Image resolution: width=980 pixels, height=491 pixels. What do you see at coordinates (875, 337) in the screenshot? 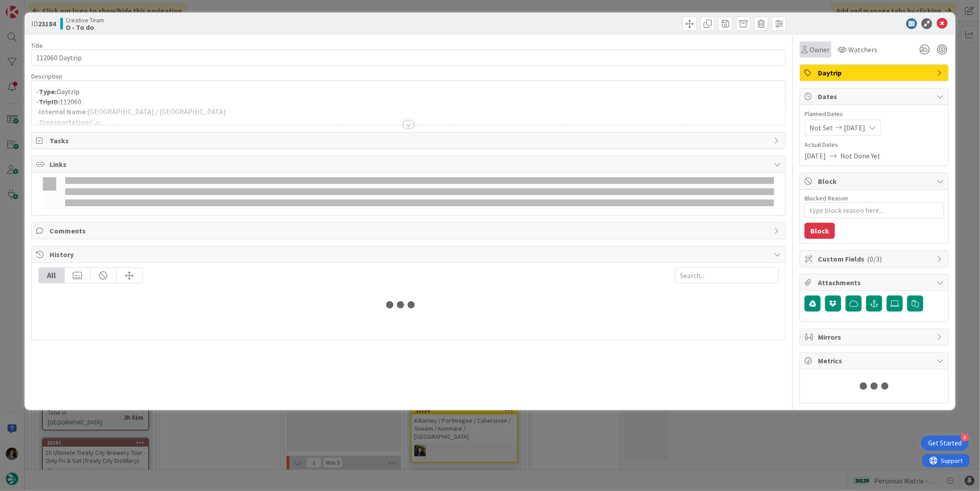
I see `span: Mirrors` at bounding box center [875, 337].